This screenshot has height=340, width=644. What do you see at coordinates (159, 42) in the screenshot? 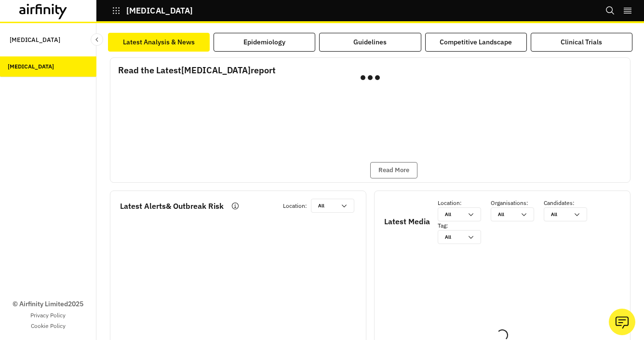
I see `div: Latest Analysis & News` at bounding box center [159, 42].